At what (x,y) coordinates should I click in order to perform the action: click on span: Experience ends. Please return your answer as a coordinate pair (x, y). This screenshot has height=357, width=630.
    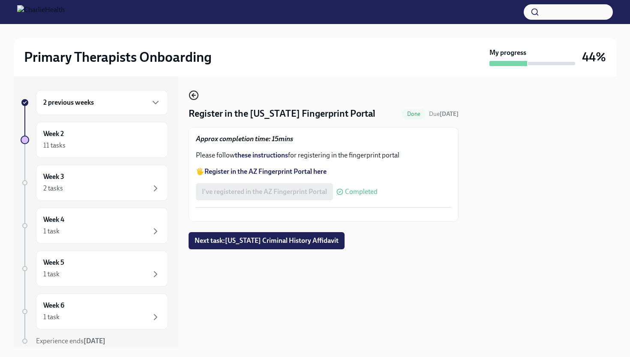
    Looking at the image, I should click on (71, 340).